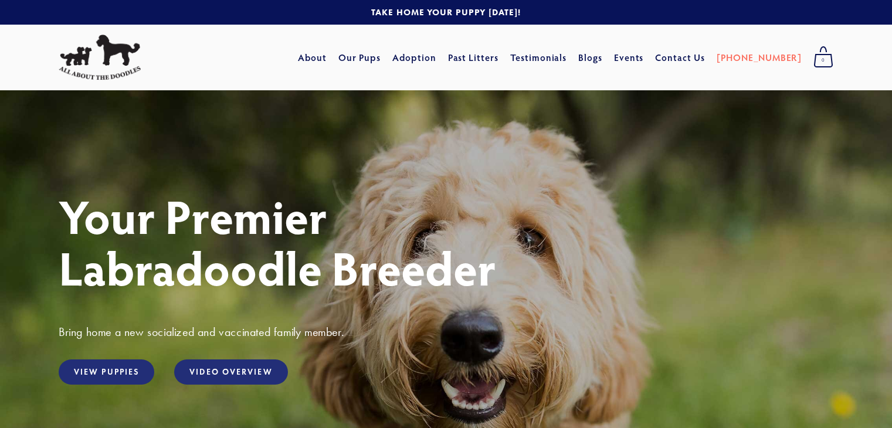 Image resolution: width=892 pixels, height=428 pixels. Describe the element at coordinates (628, 57) in the screenshot. I see `a: Events` at that location.